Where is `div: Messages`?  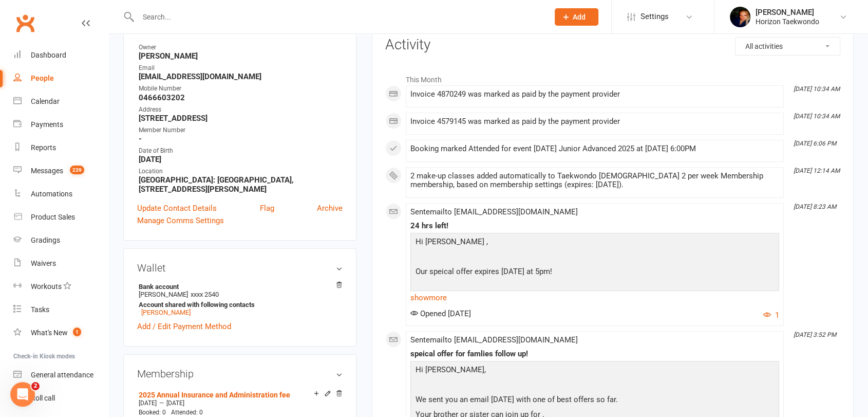
div: Messages is located at coordinates (47, 171).